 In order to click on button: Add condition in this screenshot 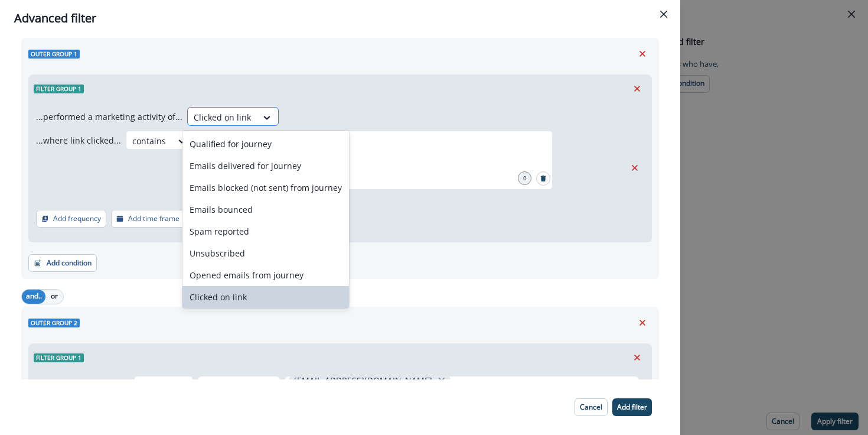, I will do `click(63, 263)`.